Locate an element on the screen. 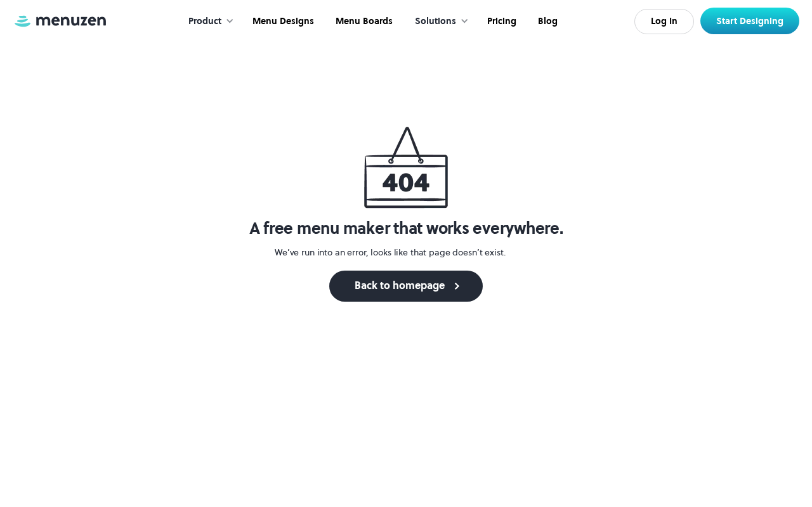  div: Back to homepage is located at coordinates (399, 285).